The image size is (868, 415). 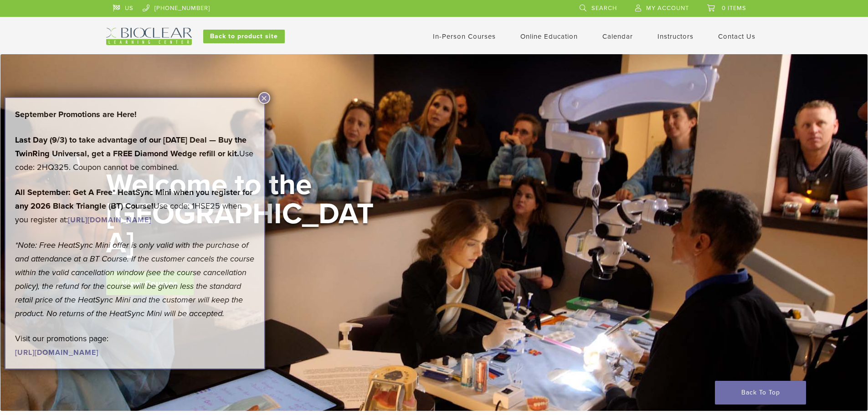 What do you see at coordinates (675, 36) in the screenshot?
I see `a: Instructors` at bounding box center [675, 36].